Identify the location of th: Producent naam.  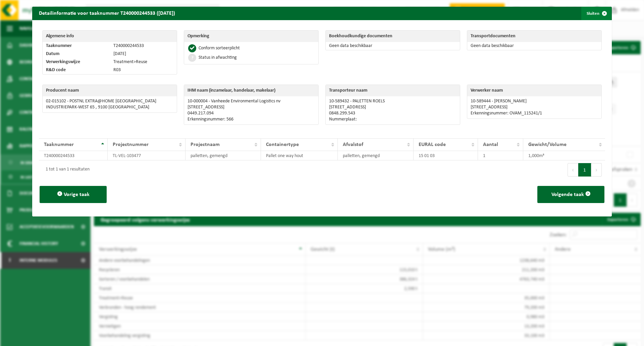
(109, 91).